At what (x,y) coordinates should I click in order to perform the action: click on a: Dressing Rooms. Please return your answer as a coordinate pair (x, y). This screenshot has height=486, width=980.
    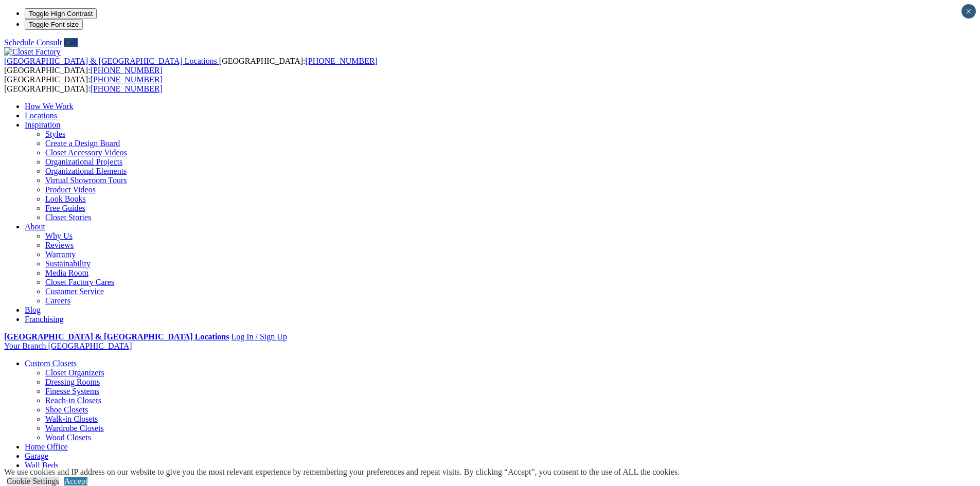
    Looking at the image, I should click on (72, 382).